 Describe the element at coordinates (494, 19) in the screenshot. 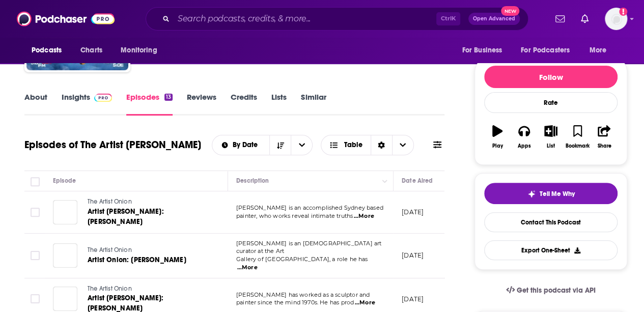

I see `button: Open AdvancedNew` at that location.